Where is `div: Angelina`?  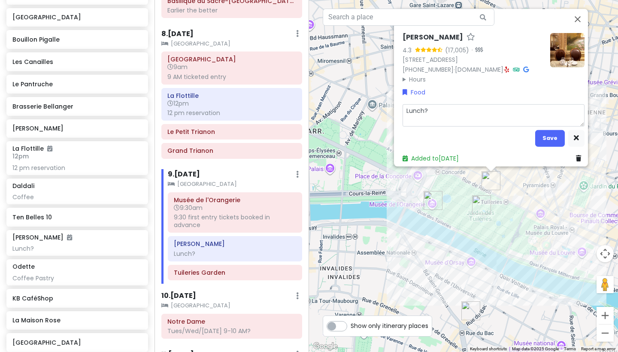 div: Angelina is located at coordinates (491, 181).